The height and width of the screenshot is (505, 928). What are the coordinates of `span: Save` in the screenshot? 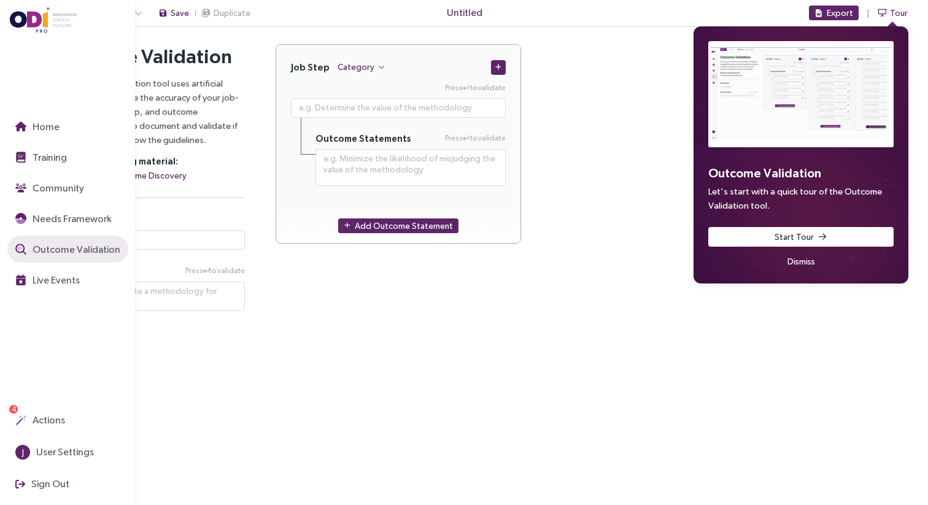 It's located at (180, 13).